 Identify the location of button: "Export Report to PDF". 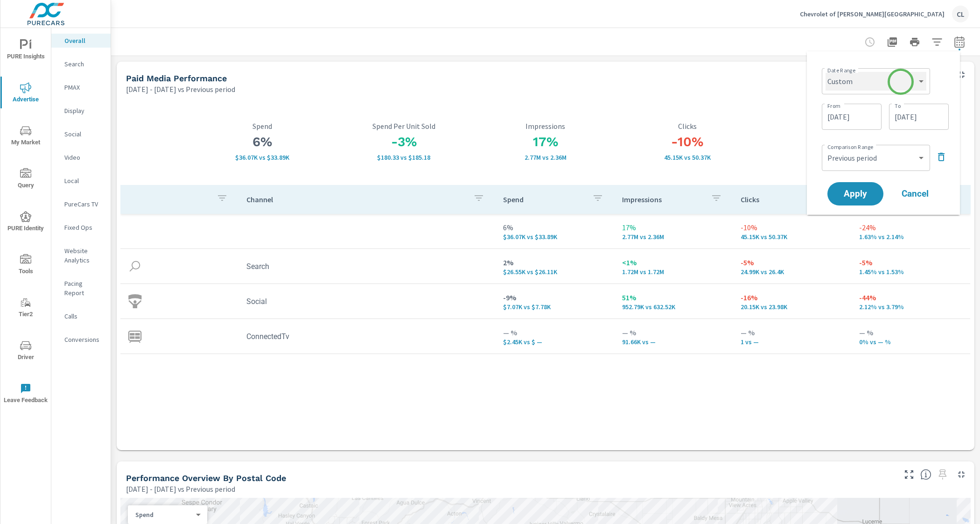
(893, 42).